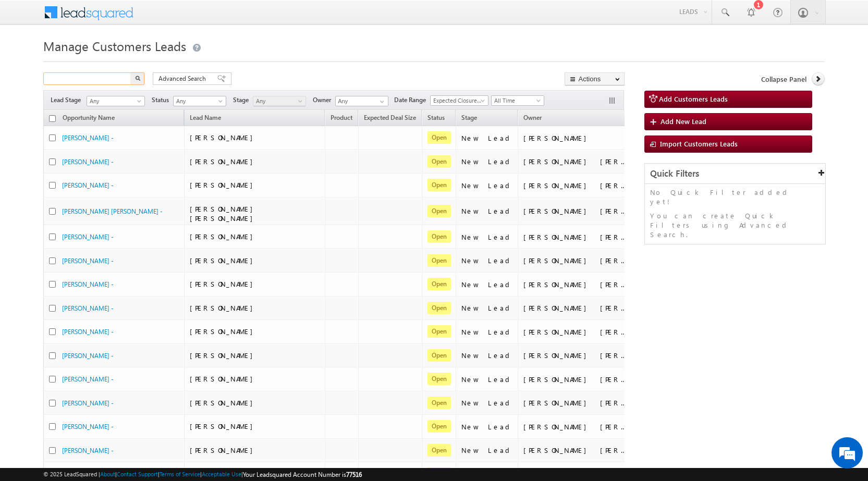 The height and width of the screenshot is (481, 868). I want to click on span: Expected Closure Date, so click(458, 101).